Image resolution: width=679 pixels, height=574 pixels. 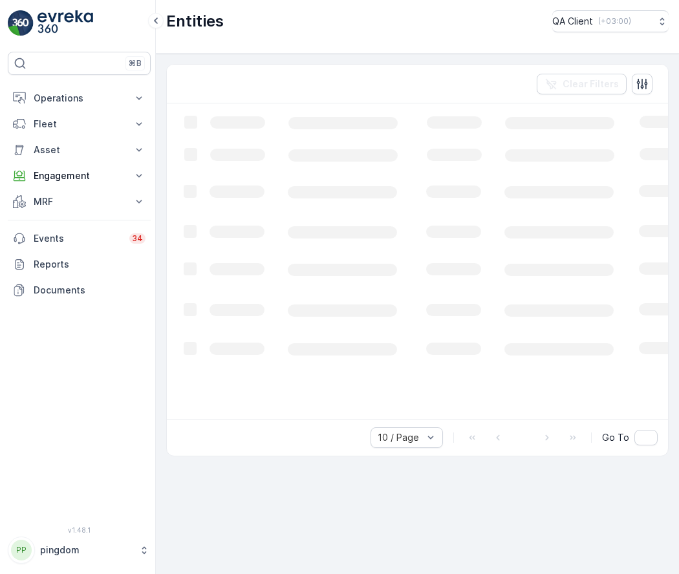 What do you see at coordinates (79, 550) in the screenshot?
I see `button: PPpingdom` at bounding box center [79, 550].